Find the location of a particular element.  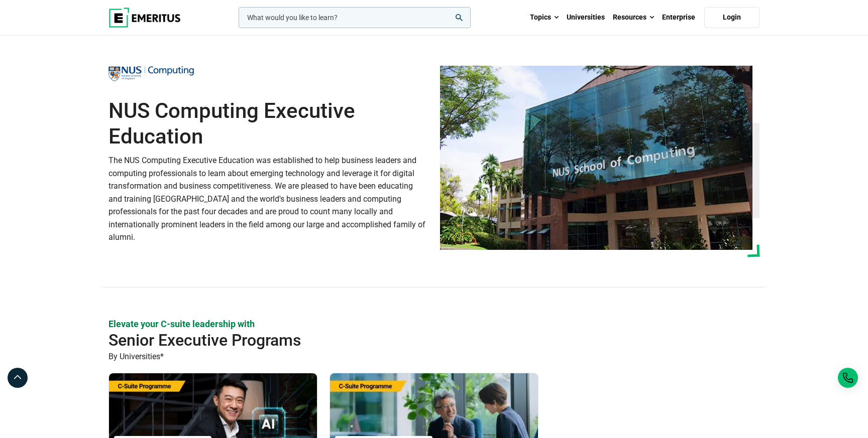

p: Elevate your C-suite leadership with is located at coordinates (434, 323).